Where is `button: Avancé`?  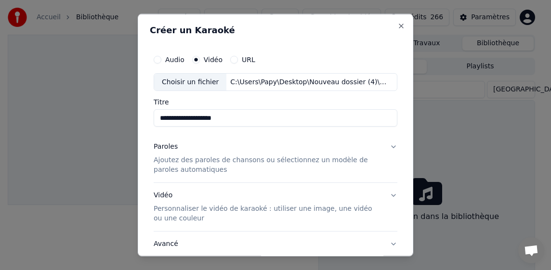
button: Avancé is located at coordinates (276, 244).